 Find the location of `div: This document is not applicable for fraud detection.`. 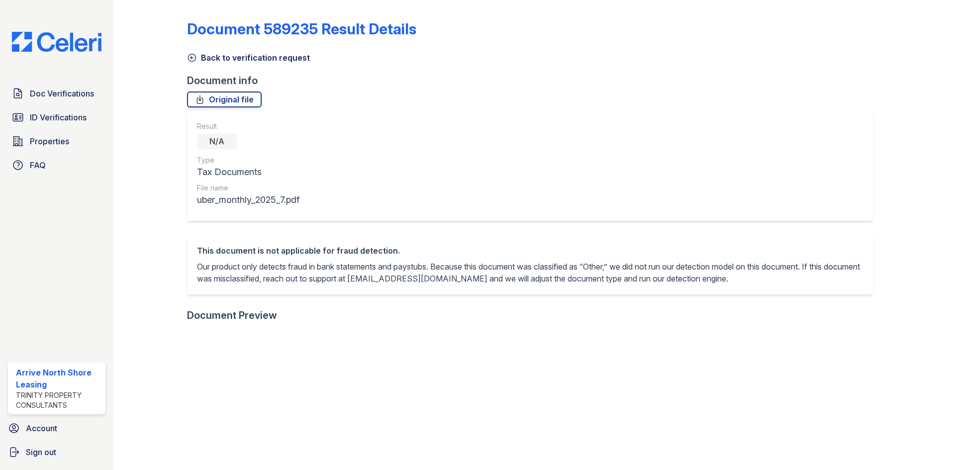

div: This document is not applicable for fraud detection. is located at coordinates (530, 251).